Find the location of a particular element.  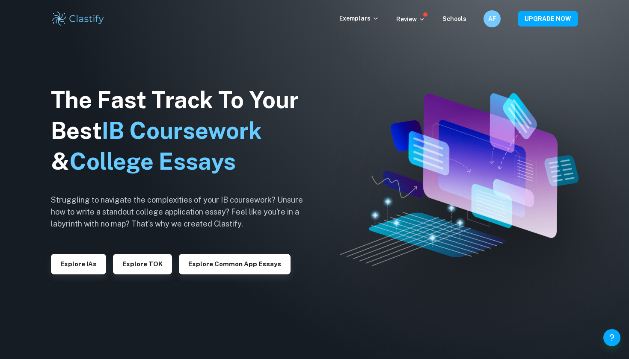

button: UPGRADE NOW is located at coordinates (547, 19).